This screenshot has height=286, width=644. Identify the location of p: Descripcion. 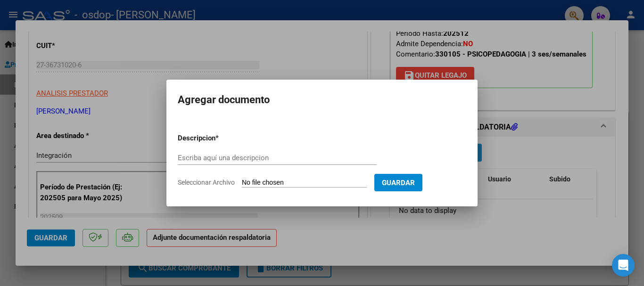
(221, 138).